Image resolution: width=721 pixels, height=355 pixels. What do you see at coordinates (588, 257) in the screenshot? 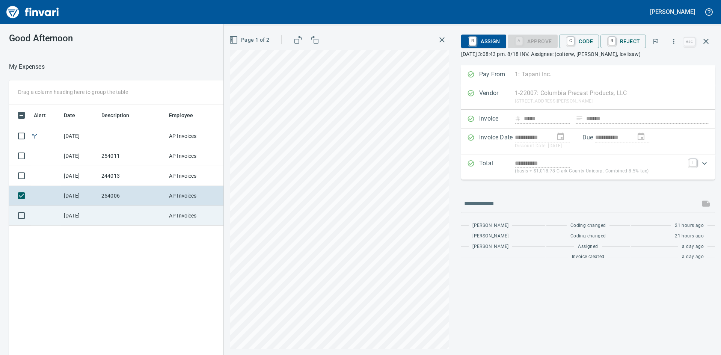
I see `span: Invoice created` at bounding box center [588, 257].